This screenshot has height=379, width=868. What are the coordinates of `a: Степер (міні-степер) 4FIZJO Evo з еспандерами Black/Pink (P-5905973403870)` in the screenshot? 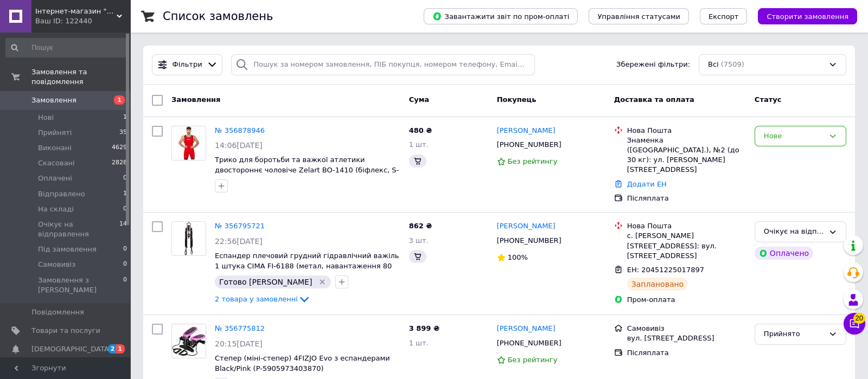 It's located at (302, 364).